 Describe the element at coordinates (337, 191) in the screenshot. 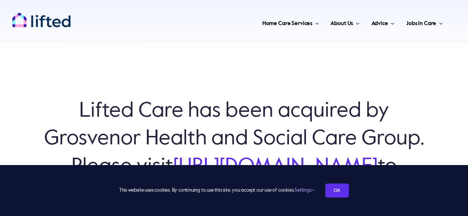

I see `a: OK` at that location.